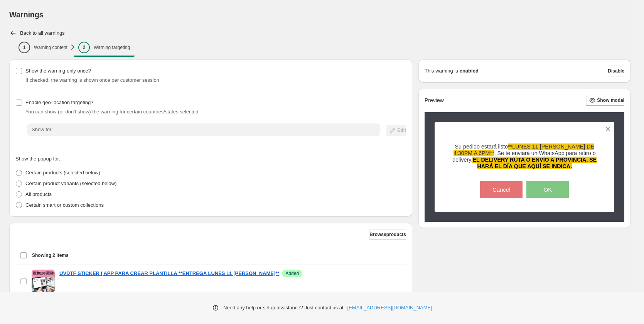 Image resolution: width=644 pixels, height=324 pixels. I want to click on span: Certain product variants (selected below), so click(71, 183).